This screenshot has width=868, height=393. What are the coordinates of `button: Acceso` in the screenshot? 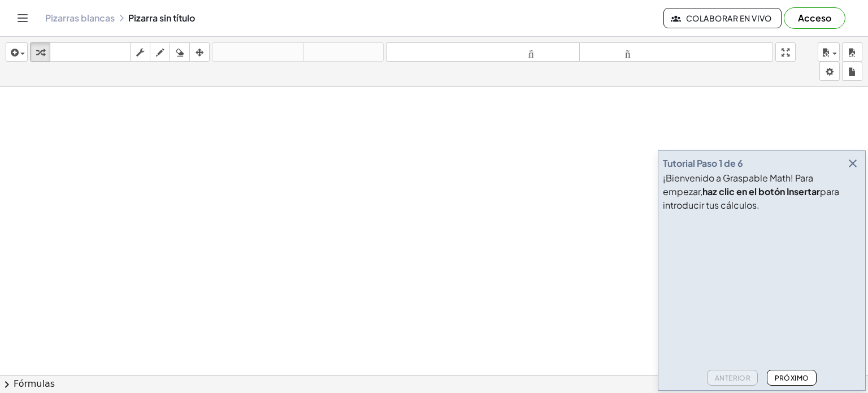 It's located at (814, 18).